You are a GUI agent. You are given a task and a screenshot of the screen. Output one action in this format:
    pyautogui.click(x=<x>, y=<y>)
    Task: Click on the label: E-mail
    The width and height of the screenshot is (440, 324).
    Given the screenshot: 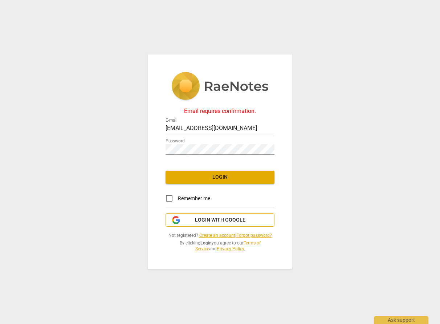 What is the action you would take?
    pyautogui.click(x=171, y=120)
    